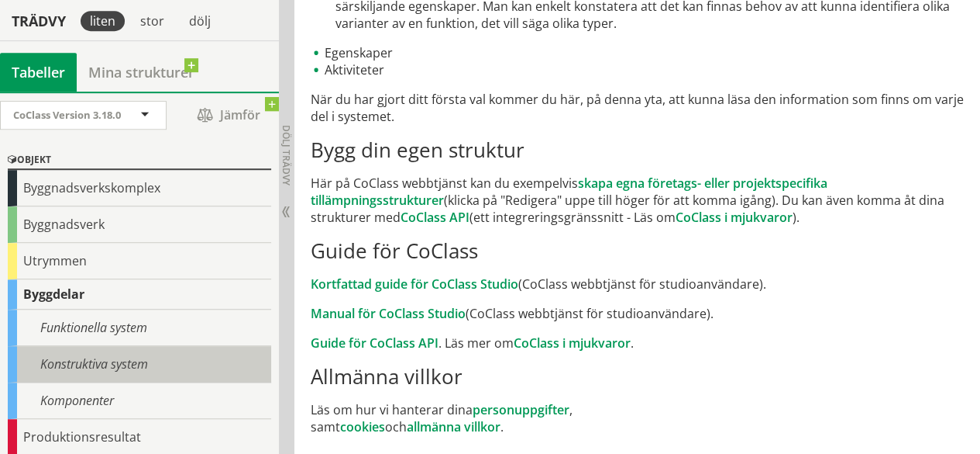 This screenshot has width=980, height=454. I want to click on a: Guide för CoClass API, so click(374, 343).